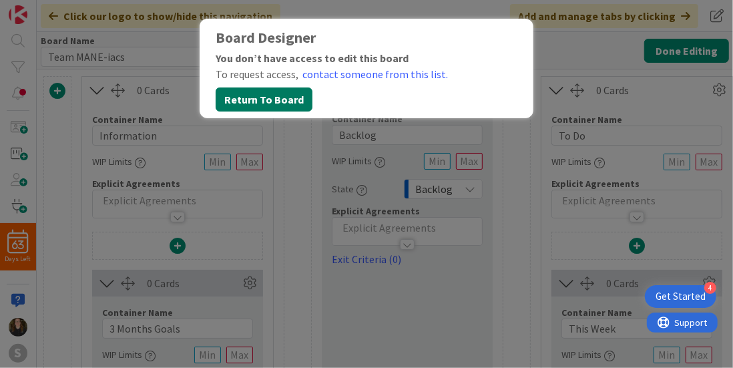 The height and width of the screenshot is (368, 733). What do you see at coordinates (680, 296) in the screenshot?
I see `div: Open Get Started checklist, remaining modules: 4` at bounding box center [680, 296].